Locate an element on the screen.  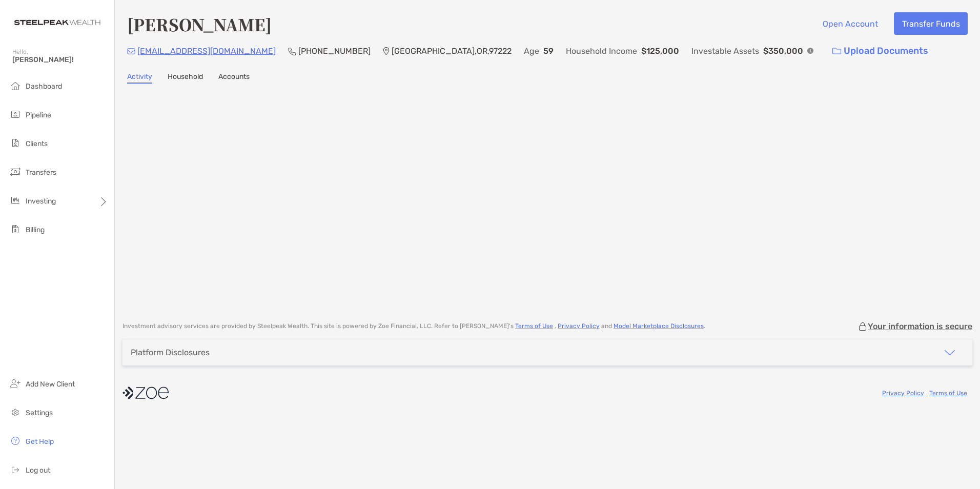
button: Open Account is located at coordinates (850, 23).